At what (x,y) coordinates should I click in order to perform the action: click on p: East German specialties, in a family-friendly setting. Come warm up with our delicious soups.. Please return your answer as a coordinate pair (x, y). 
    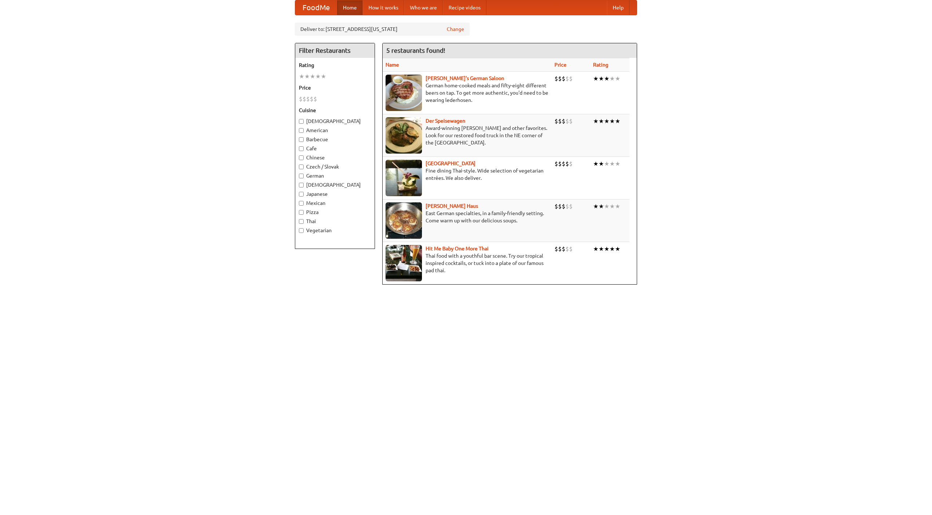
    Looking at the image, I should click on (467, 217).